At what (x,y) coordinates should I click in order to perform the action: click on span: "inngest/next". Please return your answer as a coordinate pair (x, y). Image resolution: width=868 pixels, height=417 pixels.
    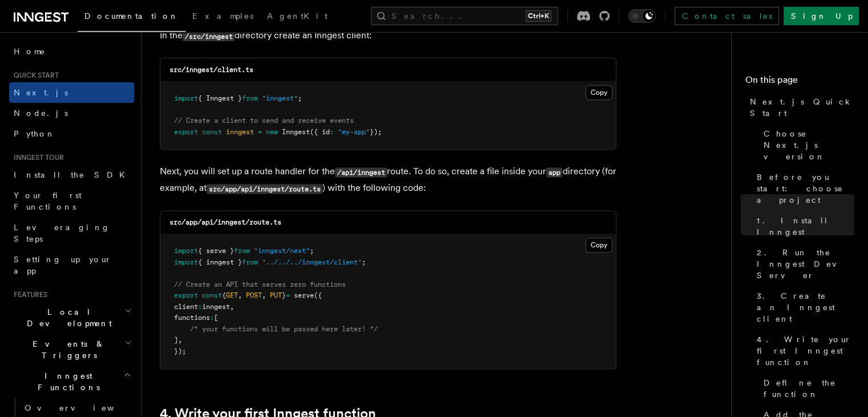
    Looking at the image, I should click on (282, 251).